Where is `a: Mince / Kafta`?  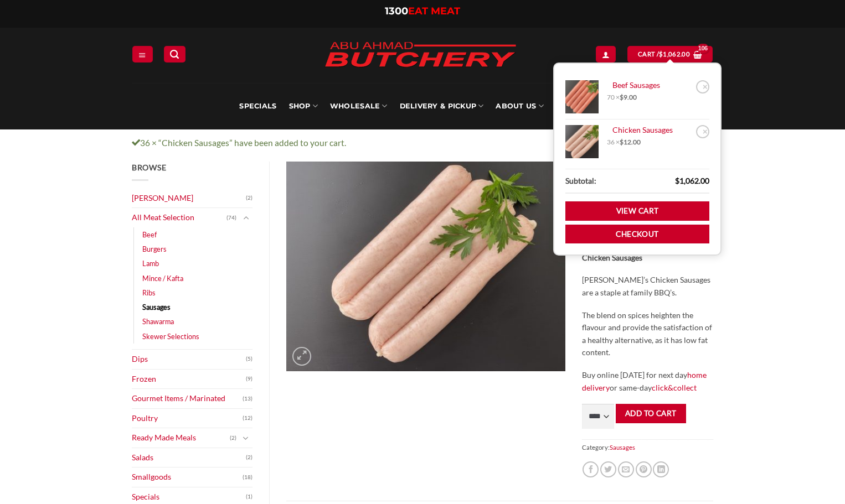
a: Mince / Kafta is located at coordinates (163, 278).